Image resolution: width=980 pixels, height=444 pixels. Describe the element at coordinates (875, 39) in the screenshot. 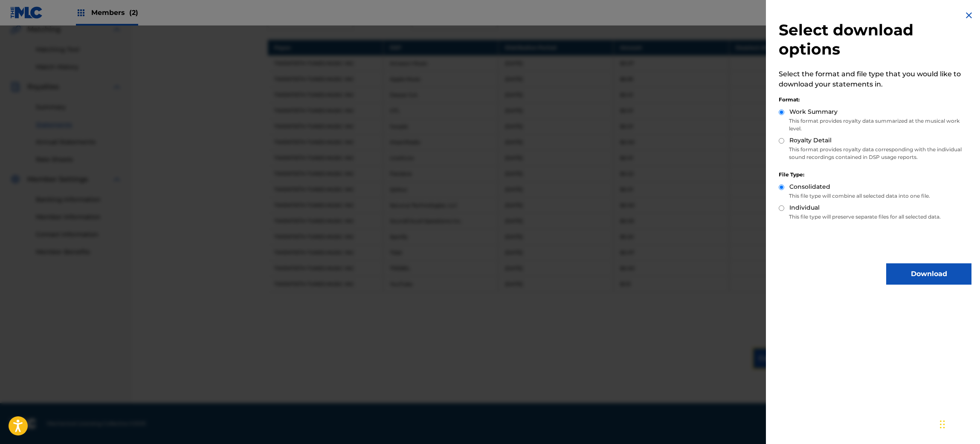

I see `h2: Select download options` at that location.